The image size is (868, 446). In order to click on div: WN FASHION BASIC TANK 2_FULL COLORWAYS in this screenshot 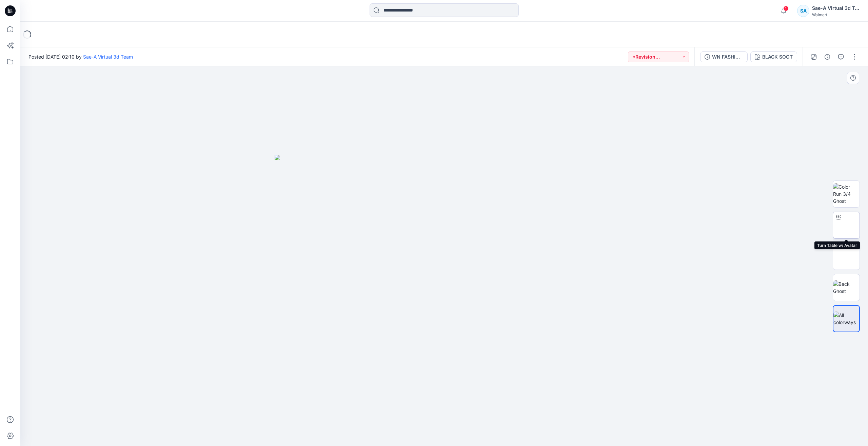, I will do `click(728, 57)`.